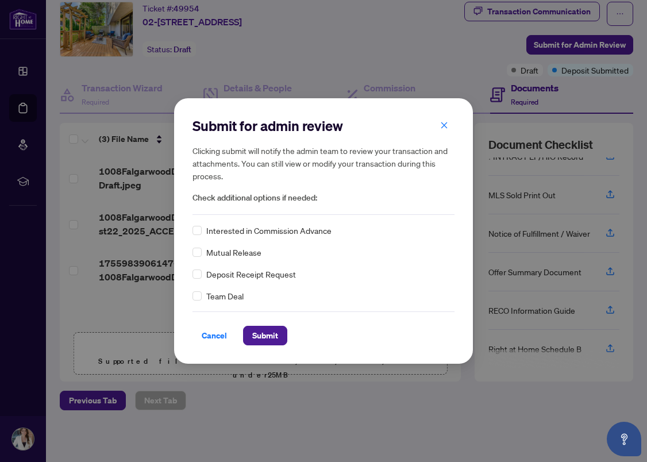 This screenshot has width=647, height=462. I want to click on span: close, so click(444, 125).